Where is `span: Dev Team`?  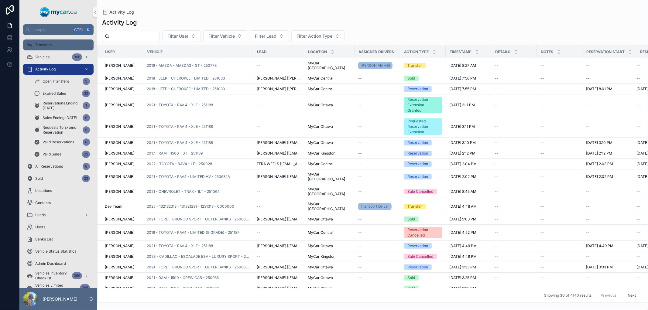 span: Dev Team is located at coordinates (114, 207).